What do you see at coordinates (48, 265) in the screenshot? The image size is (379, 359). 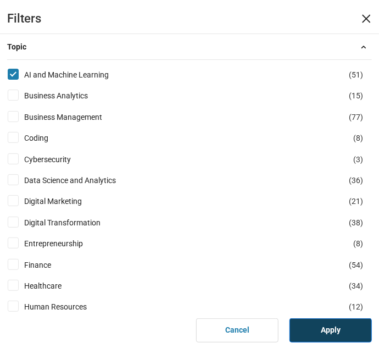 I see `a: Finance` at bounding box center [48, 265].